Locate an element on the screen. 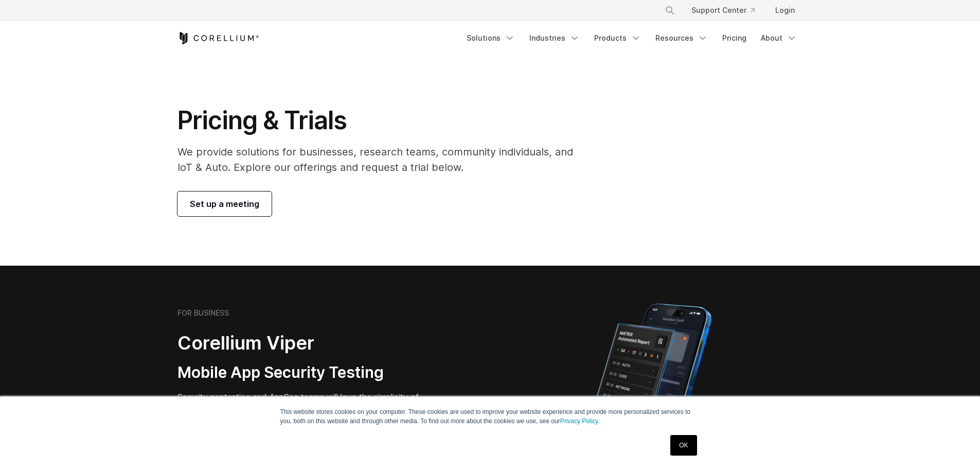  a: Resources is located at coordinates (682, 38).